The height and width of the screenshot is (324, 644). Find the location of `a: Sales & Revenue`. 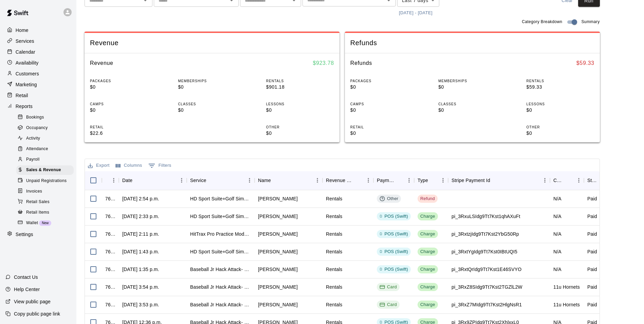

a: Sales & Revenue is located at coordinates (46, 170).